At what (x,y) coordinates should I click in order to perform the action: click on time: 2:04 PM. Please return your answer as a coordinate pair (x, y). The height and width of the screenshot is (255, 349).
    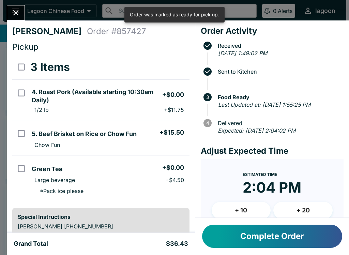
    Looking at the image, I should click on (272, 188).